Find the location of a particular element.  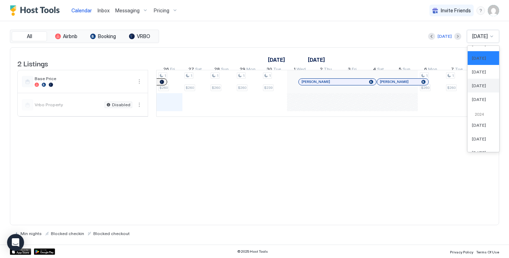

a: Terms Of Use is located at coordinates (487, 252).